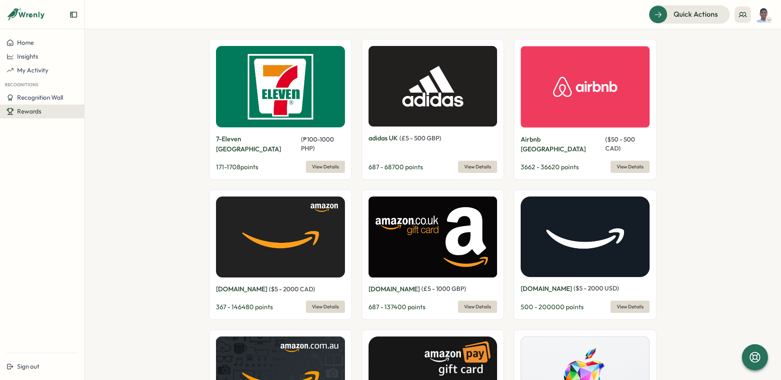 Image resolution: width=781 pixels, height=380 pixels. I want to click on span: Recognition Wall, so click(40, 97).